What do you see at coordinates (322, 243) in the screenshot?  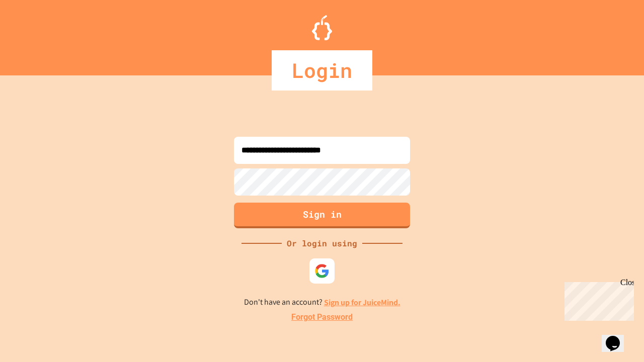 I see `div: Or login using` at bounding box center [322, 243].